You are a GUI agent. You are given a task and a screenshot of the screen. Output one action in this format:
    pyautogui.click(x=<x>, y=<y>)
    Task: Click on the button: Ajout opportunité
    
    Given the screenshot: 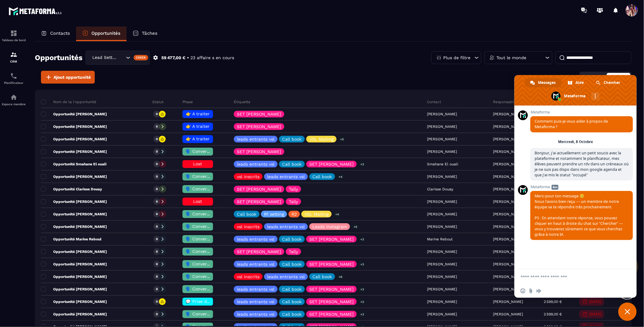 What is the action you would take?
    pyautogui.click(x=68, y=77)
    